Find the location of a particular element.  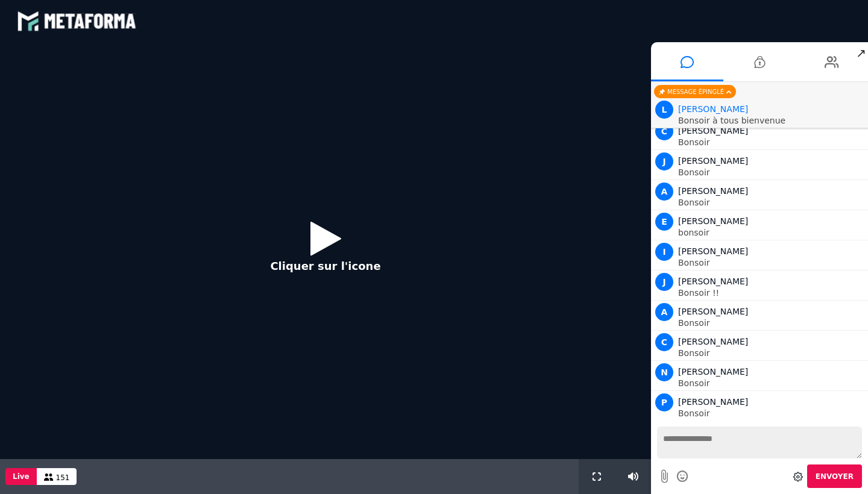

button: Live is located at coordinates (21, 477).